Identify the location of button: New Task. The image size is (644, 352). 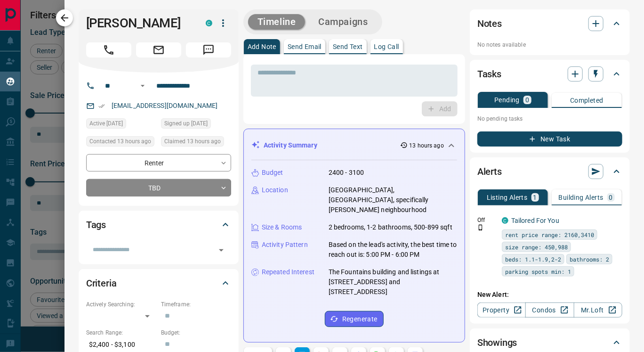
(550, 139).